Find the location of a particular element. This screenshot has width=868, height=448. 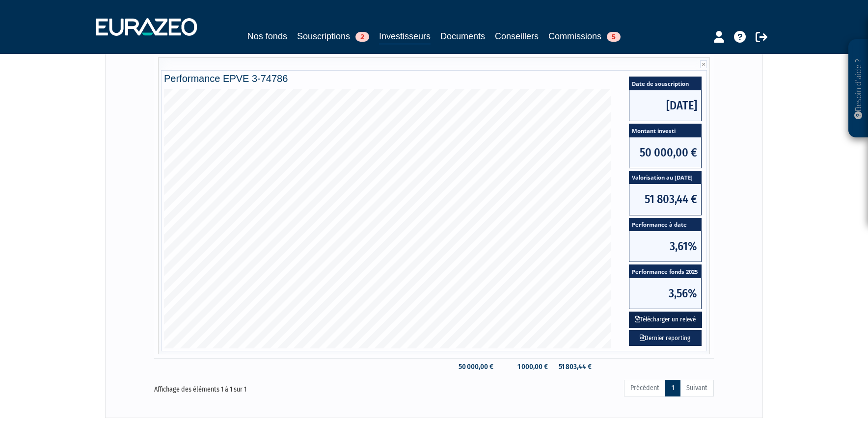

a: 1 is located at coordinates (672, 388).